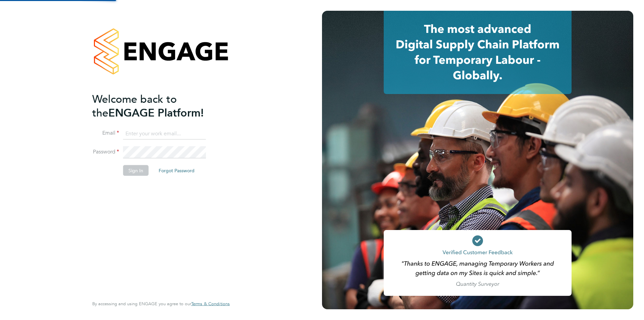  Describe the element at coordinates (106, 151) in the screenshot. I see `label: Password` at that location.